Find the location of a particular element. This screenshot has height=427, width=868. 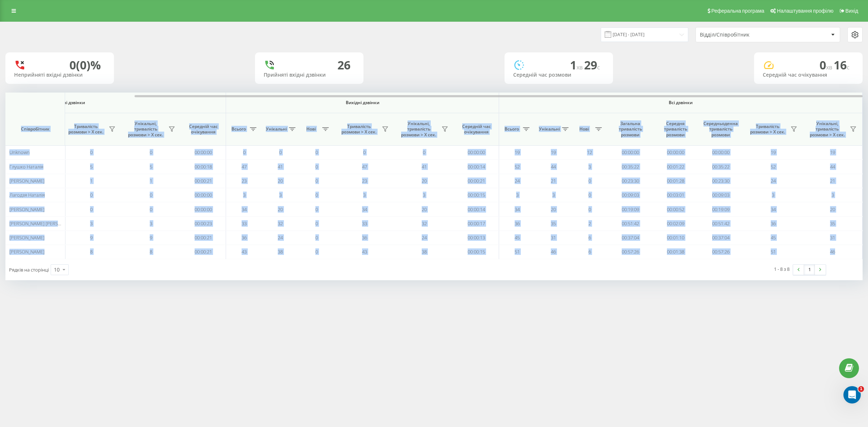

td: 00:01:38 is located at coordinates (675, 251).